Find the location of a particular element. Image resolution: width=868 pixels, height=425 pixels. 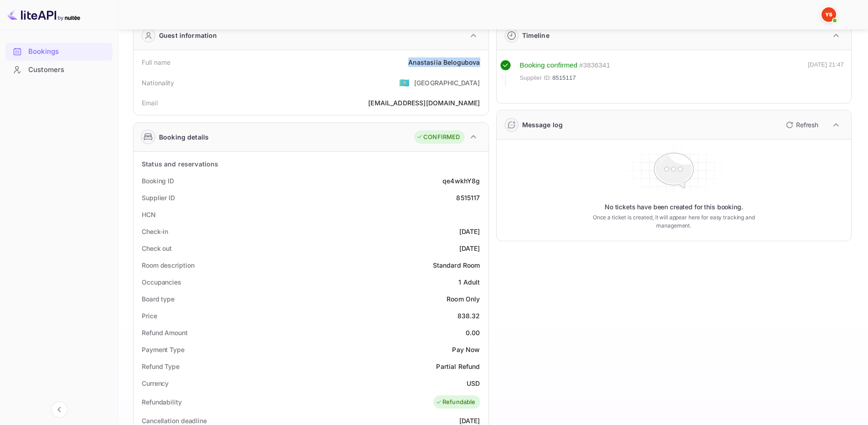

div: Status and reservations is located at coordinates (180, 163).